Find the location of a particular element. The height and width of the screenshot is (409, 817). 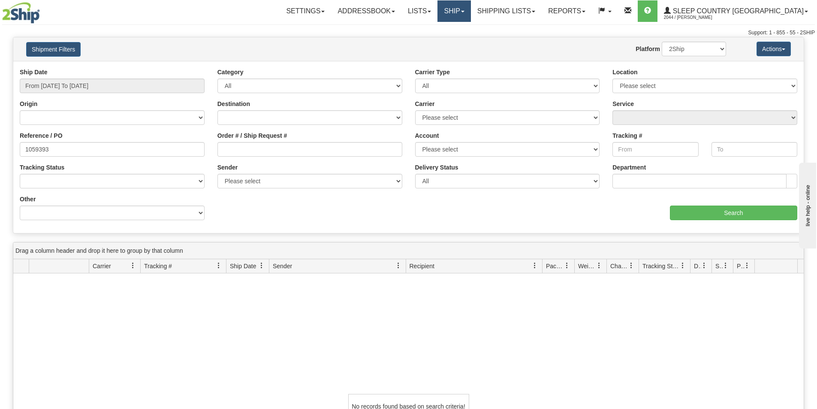

label: Account is located at coordinates (427, 136).